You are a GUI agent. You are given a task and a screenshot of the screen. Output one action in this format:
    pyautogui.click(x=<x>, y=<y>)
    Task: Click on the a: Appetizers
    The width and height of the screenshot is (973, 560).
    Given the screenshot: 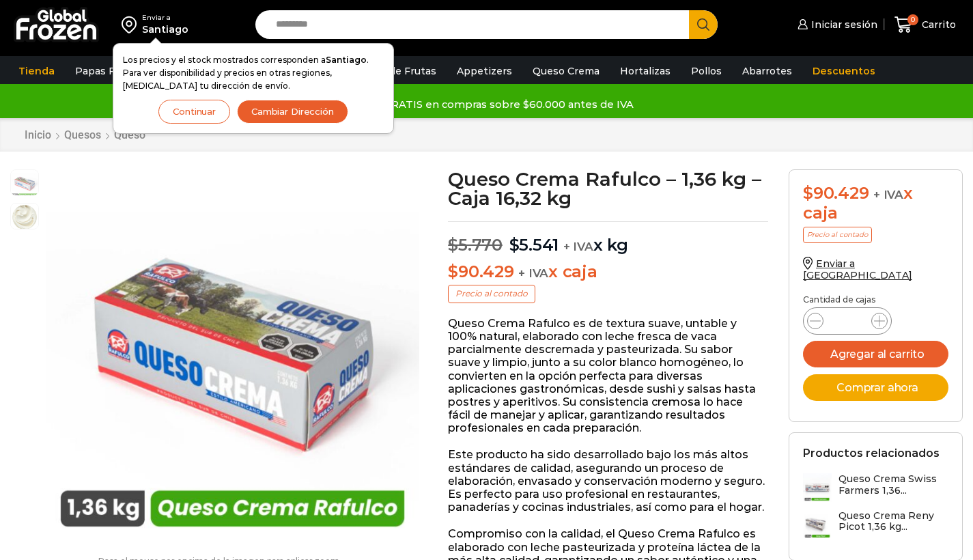 What is the action you would take?
    pyautogui.click(x=484, y=71)
    